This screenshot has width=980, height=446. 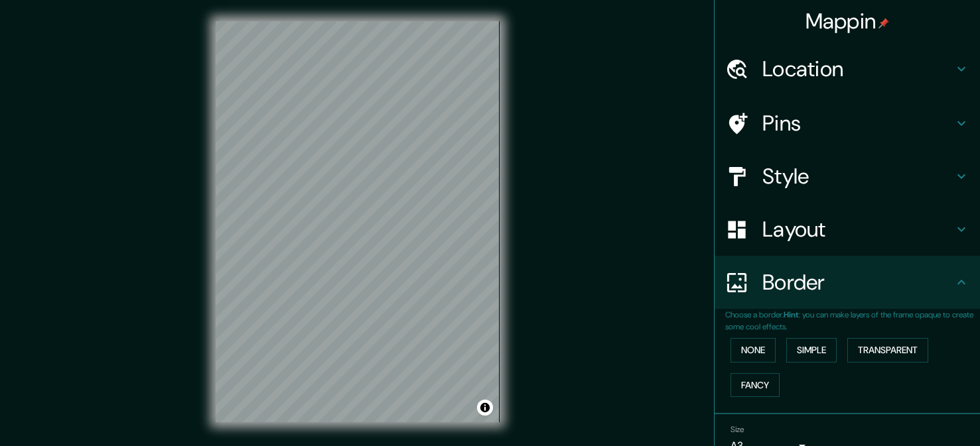 I want to click on div: Pins, so click(x=847, y=123).